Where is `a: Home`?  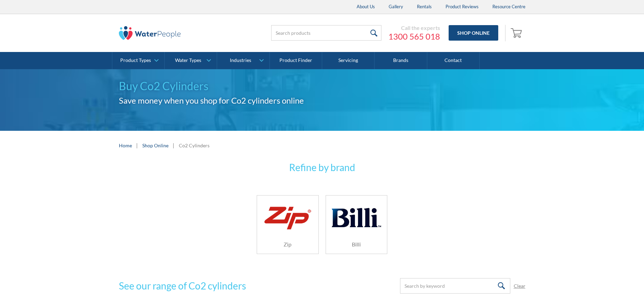
a: Home is located at coordinates (126, 145).